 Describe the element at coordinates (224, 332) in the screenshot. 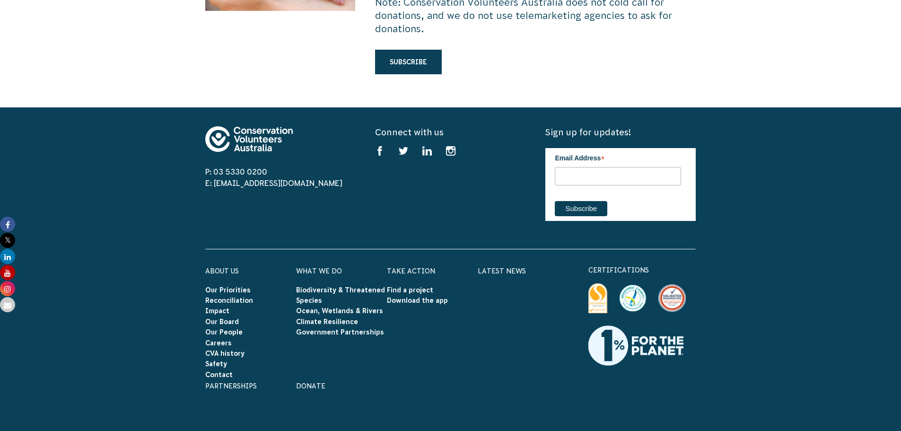

I see `a: Our People` at that location.